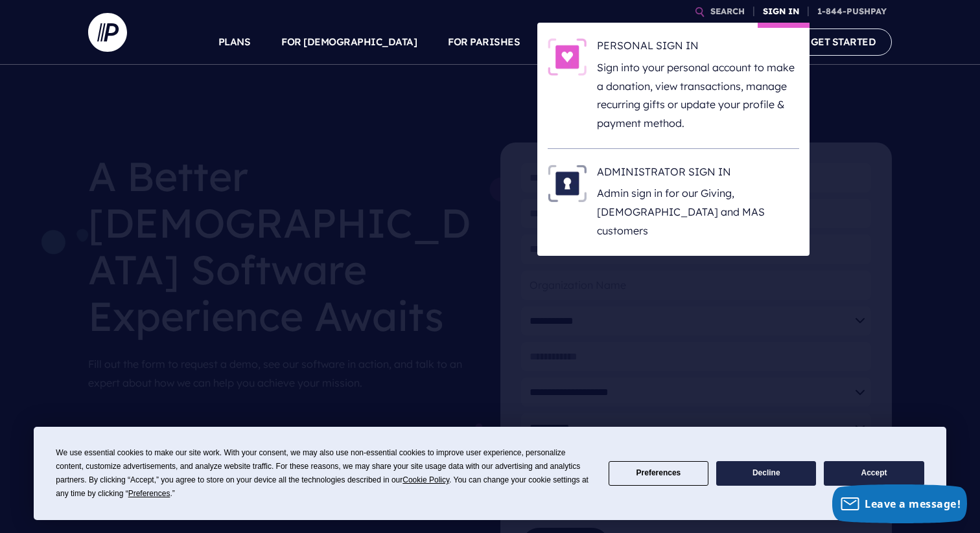 The image size is (980, 533). Describe the element at coordinates (843, 42) in the screenshot. I see `a: GET STARTED` at that location.